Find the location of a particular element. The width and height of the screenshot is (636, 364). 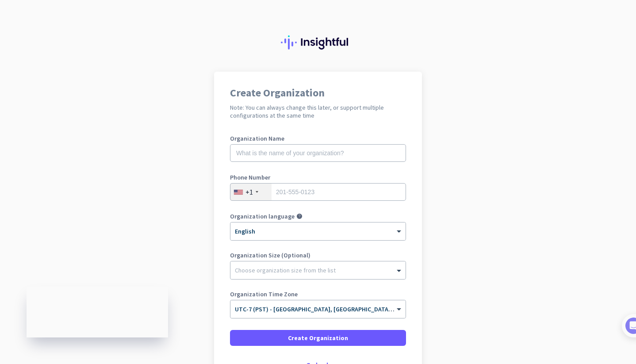

label: Organization Name is located at coordinates (318, 138).